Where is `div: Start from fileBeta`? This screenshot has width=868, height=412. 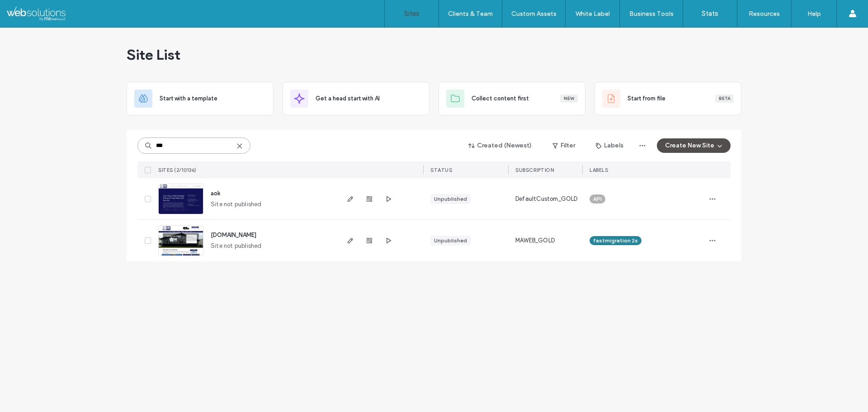 div: Start from fileBeta is located at coordinates (668, 99).